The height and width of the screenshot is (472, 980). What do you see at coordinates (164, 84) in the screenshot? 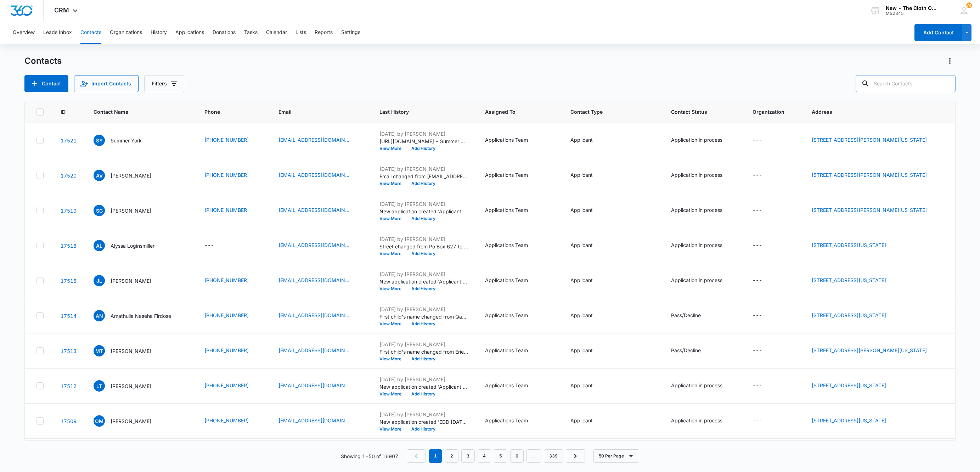
I see `button: Filters` at bounding box center [164, 84].